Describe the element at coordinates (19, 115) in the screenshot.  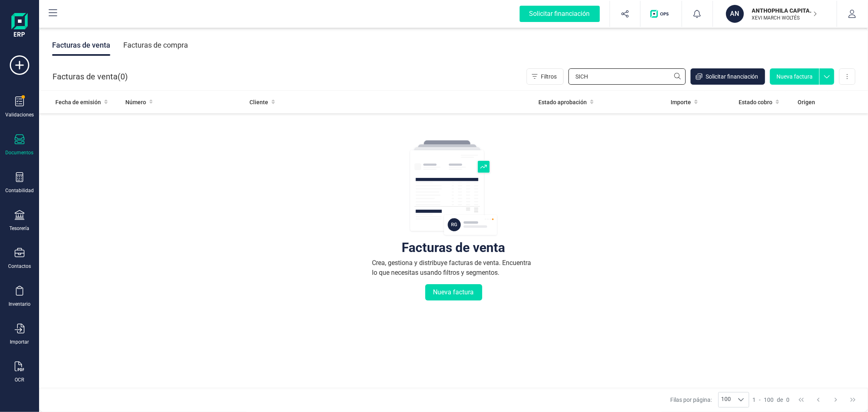
I see `div: Validaciones` at that location.